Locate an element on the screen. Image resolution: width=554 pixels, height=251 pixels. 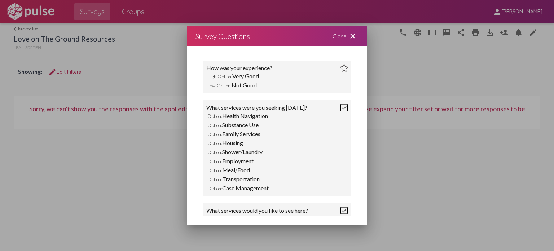
div: Family Services is located at coordinates (277, 134).